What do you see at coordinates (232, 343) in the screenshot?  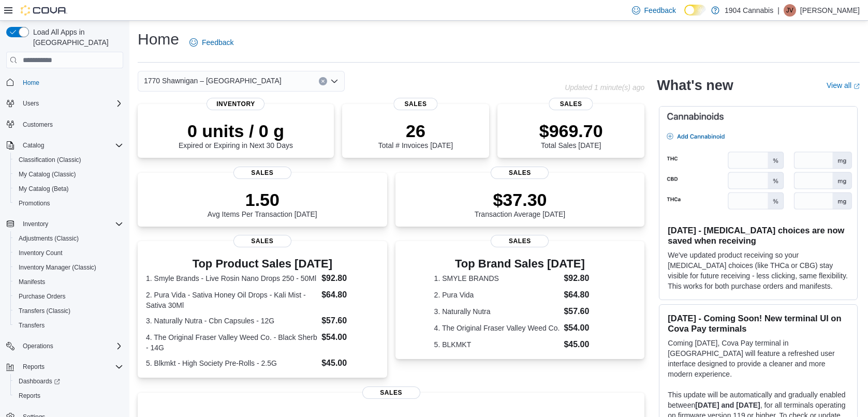 I see `dt: 4. The Original Fraser Valley Weed Co. - Black Sherb - 14G` at bounding box center [232, 343].